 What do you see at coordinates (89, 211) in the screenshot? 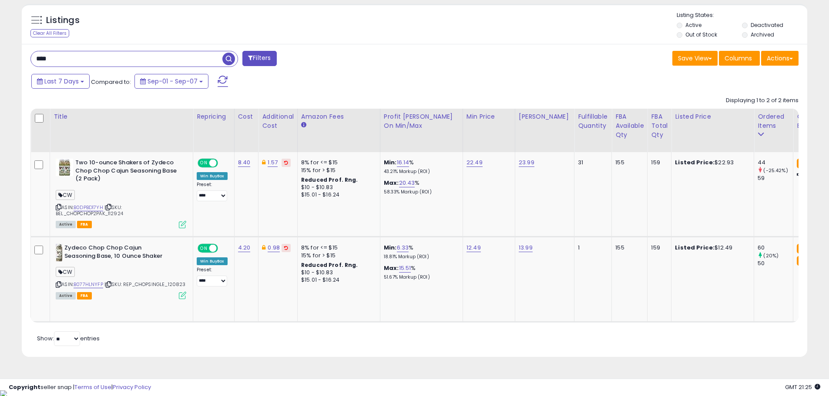
I see `span: | SKU: BEL_CHOPCHOP2PAK_112924` at bounding box center [89, 211].